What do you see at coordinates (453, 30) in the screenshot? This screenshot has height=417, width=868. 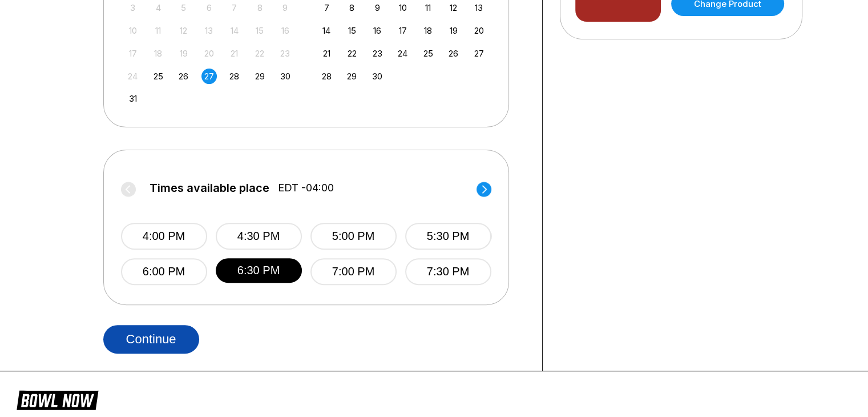 I see `div: Choose Friday, September 19th, 2025` at bounding box center [453, 30].